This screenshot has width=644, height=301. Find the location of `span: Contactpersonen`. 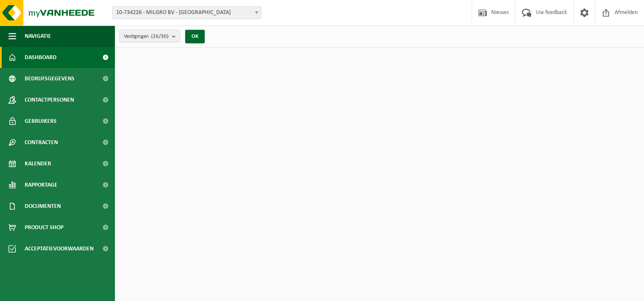

span: Contactpersonen is located at coordinates (49, 100).